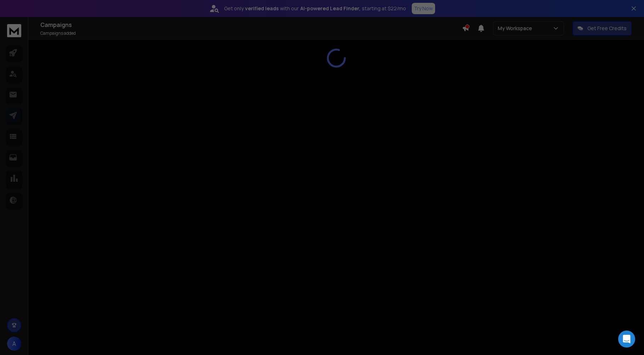 The width and height of the screenshot is (644, 355). What do you see at coordinates (331, 9) in the screenshot?
I see `strong: AI-powered Lead Finder,` at bounding box center [331, 9].